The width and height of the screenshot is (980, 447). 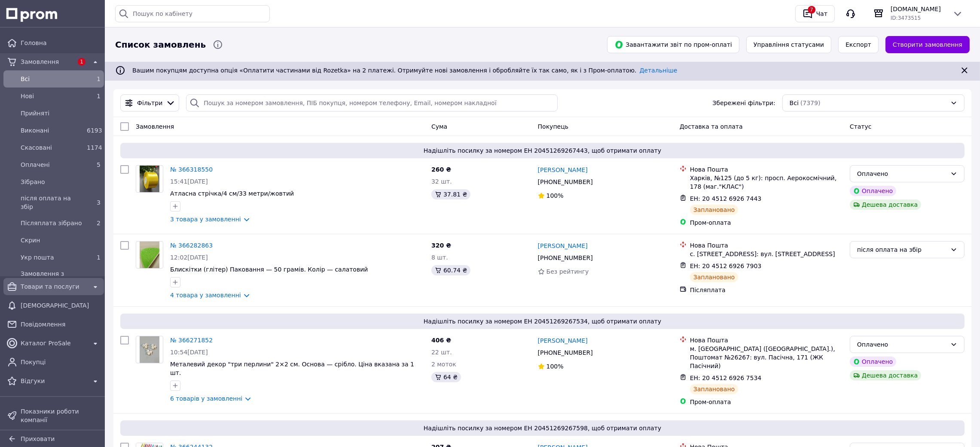 What do you see at coordinates (205, 295) in the screenshot?
I see `a: 4 товара у замовленні` at bounding box center [205, 295].